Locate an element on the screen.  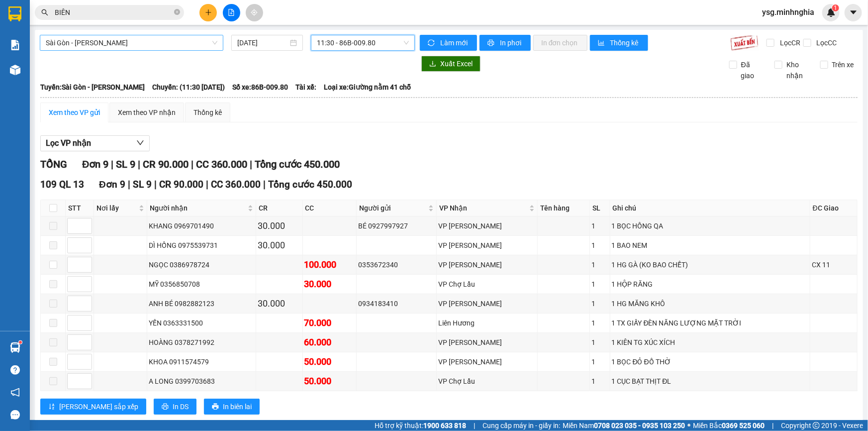
div: KHOA 0911574579 is located at coordinates (201, 362).